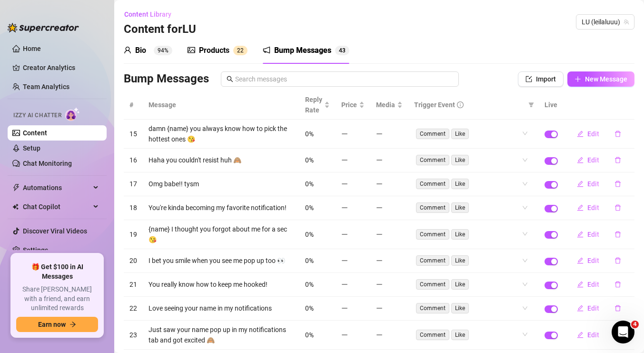  What do you see at coordinates (148, 14) in the screenshot?
I see `span: Content Library` at bounding box center [148, 14].